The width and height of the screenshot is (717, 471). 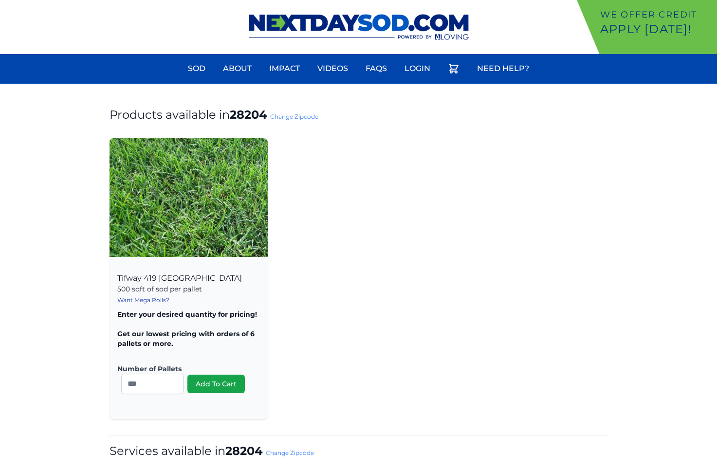 I want to click on label: Number of Pallets, so click(x=185, y=369).